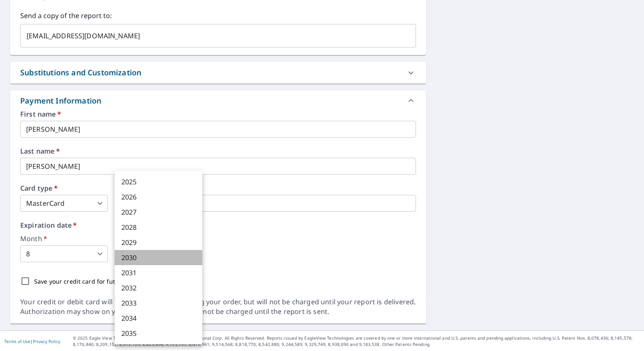 Image resolution: width=644 pixels, height=351 pixels. I want to click on li: 2025, so click(159, 182).